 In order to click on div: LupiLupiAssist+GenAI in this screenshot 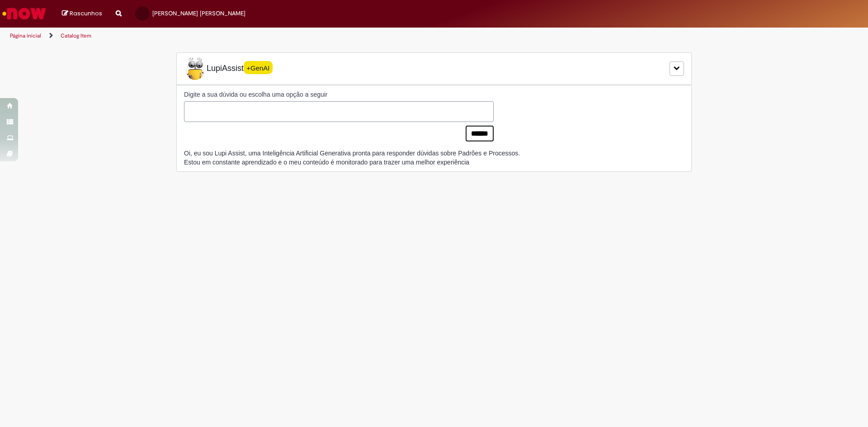, I will do `click(434, 69)`.